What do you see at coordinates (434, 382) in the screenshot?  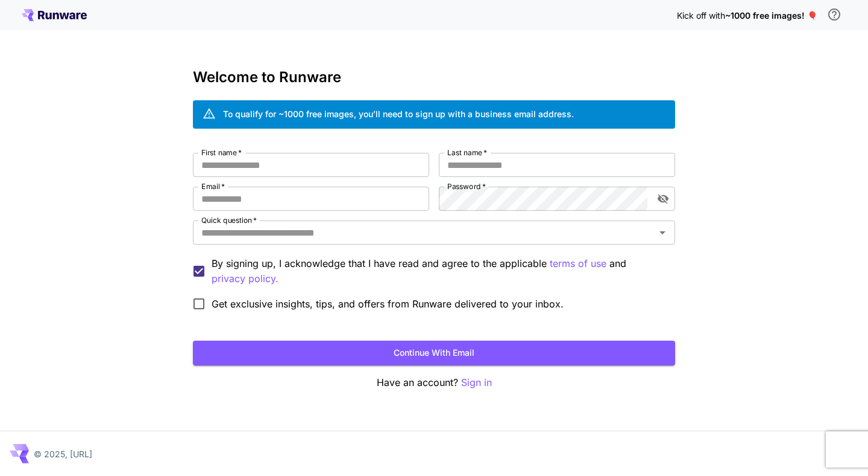 I see `p: Have an account?` at bounding box center [434, 382].